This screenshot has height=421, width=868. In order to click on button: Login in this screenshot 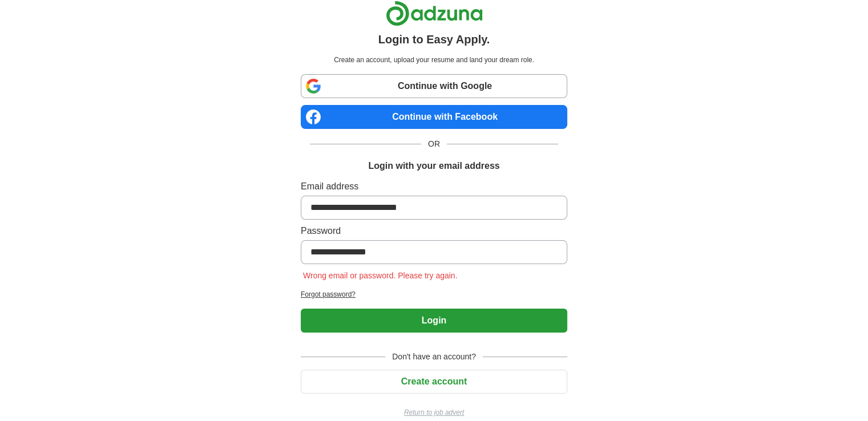, I will do `click(434, 321)`.